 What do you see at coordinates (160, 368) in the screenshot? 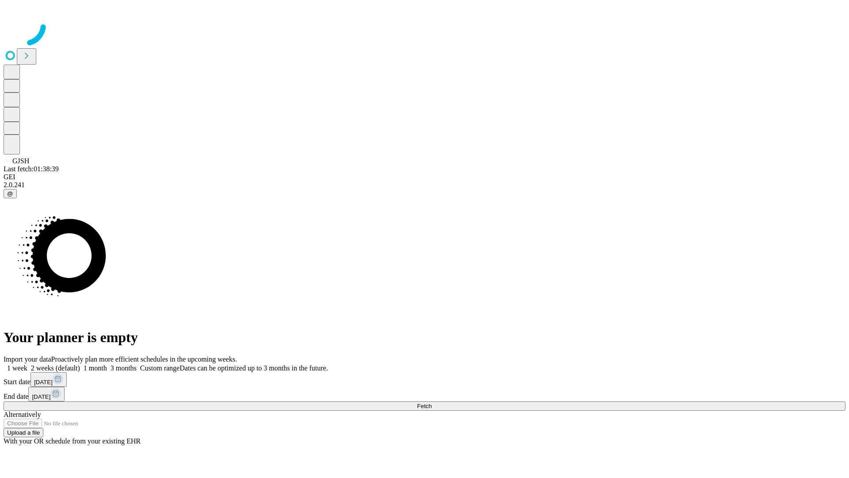
I see `span: Custom range` at bounding box center [160, 368].